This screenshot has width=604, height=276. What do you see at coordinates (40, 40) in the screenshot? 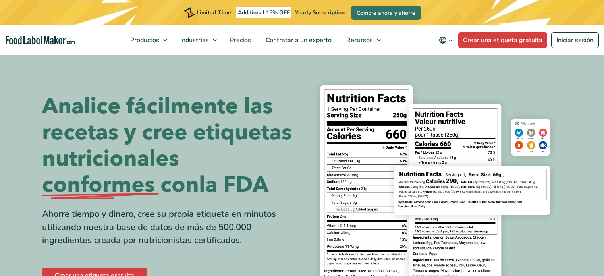
I see `a: Food Label Maker homepage` at bounding box center [40, 40].